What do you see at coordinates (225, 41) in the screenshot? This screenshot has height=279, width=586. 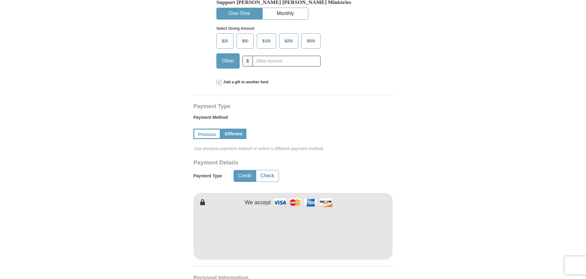 I see `span: $25` at bounding box center [225, 41].